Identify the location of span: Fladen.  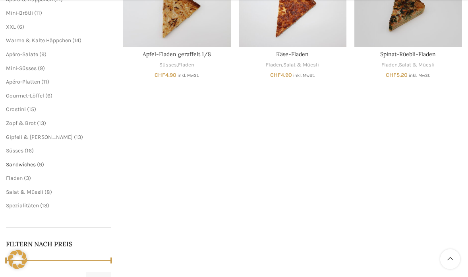
(14, 178).